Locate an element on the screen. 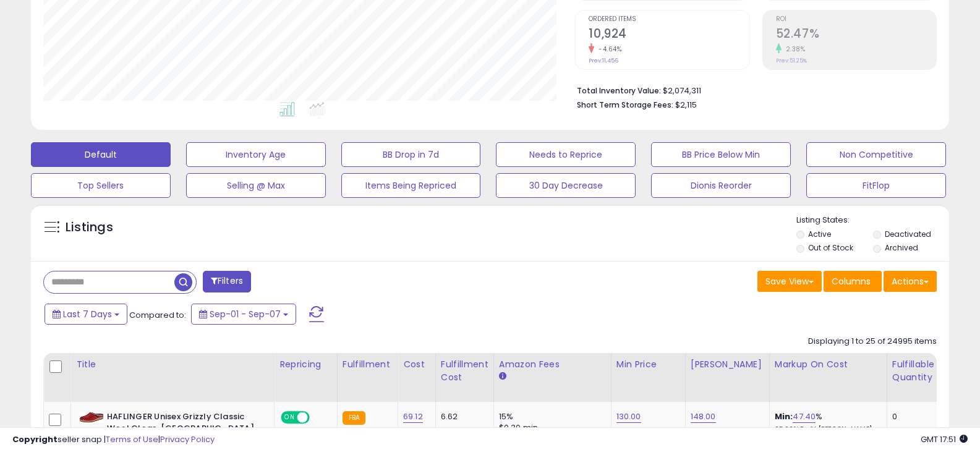 This screenshot has width=980, height=452. small: 2.38% is located at coordinates (793, 49).